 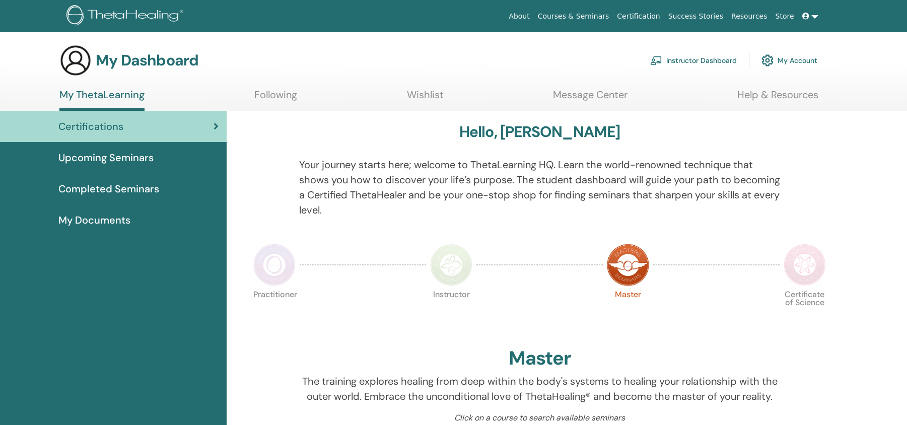 I want to click on p: Practitioner, so click(x=274, y=312).